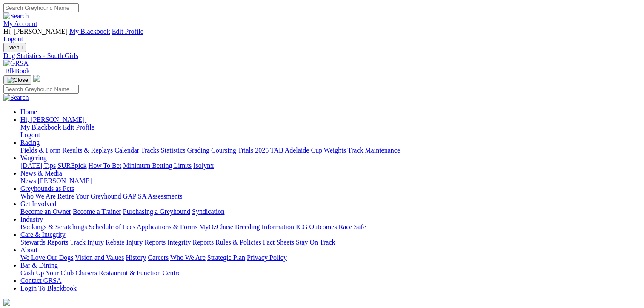 The image size is (644, 308). I want to click on a: Careers, so click(158, 257).